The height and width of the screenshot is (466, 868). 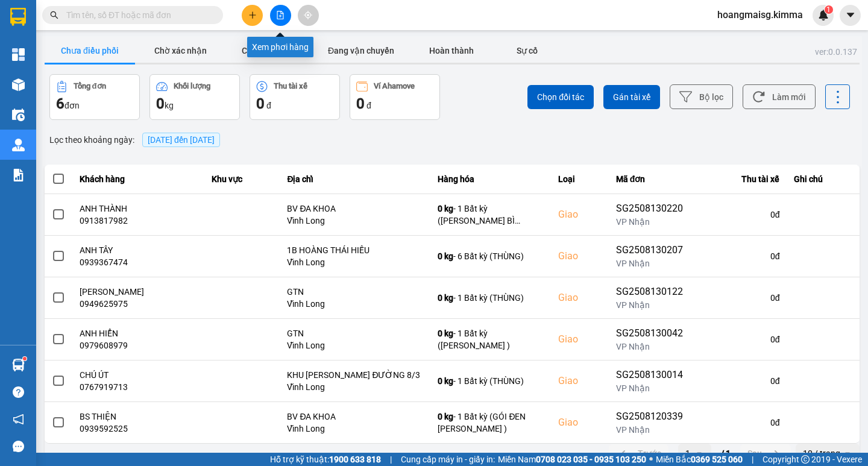 I want to click on div: Ví Ahamove, so click(x=394, y=86).